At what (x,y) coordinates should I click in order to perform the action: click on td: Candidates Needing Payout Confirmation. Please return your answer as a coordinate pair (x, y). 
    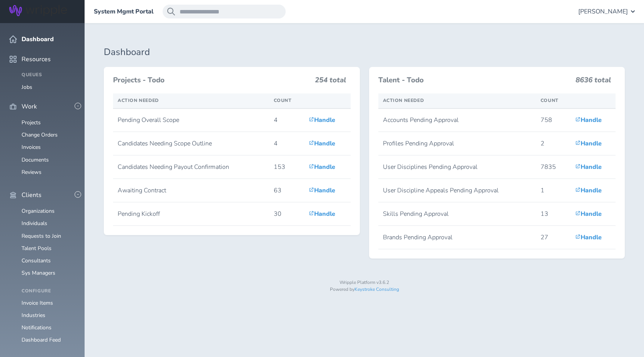
    Looking at the image, I should click on (191, 167).